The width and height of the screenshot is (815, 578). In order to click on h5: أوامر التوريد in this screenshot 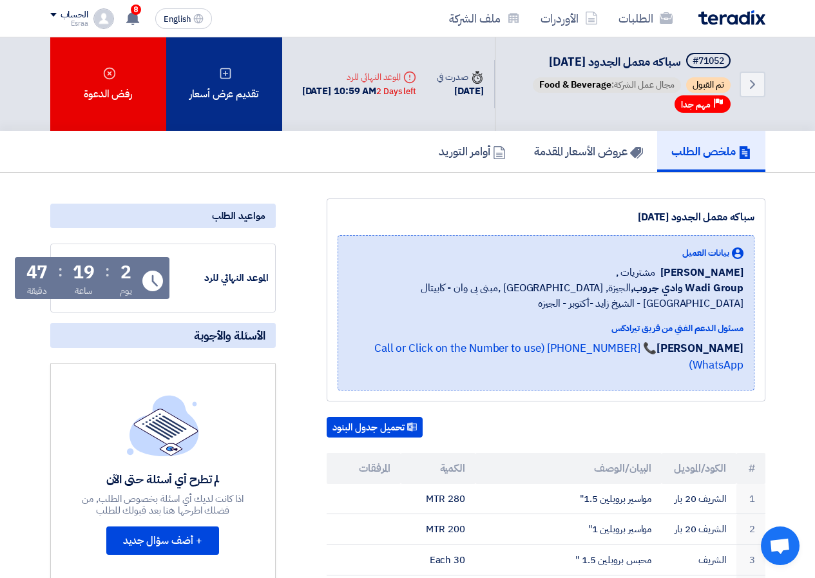, I will do `click(472, 151)`.